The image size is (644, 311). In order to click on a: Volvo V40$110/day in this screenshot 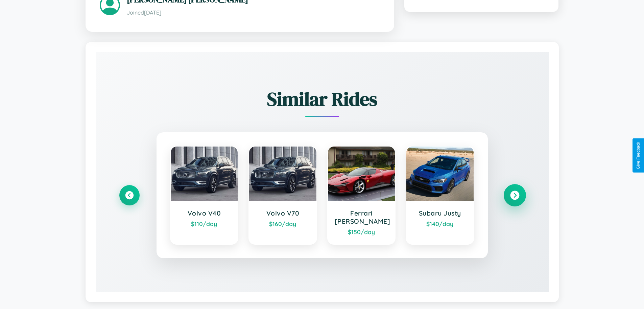, I will do `click(204, 195)`.